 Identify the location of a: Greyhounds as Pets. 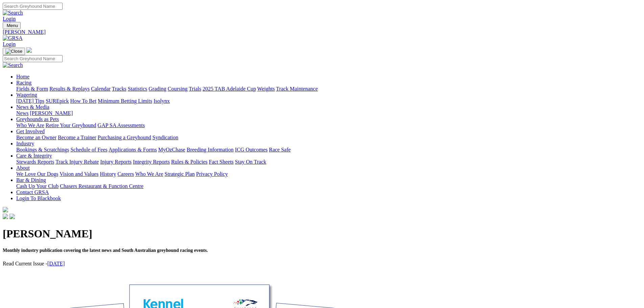
(38, 119).